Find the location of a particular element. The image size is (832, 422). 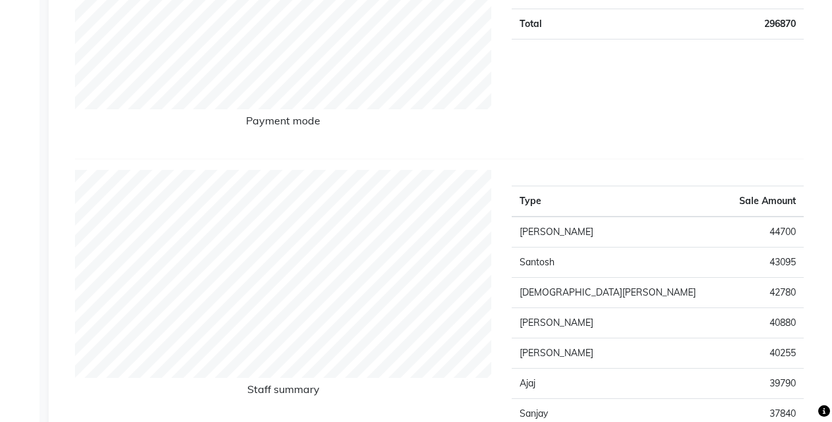

td: Ajaj is located at coordinates (618, 384).